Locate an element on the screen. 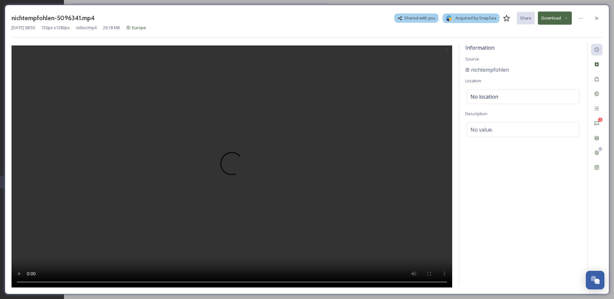 This screenshot has width=614, height=299. span: video/mp4 is located at coordinates (86, 27).